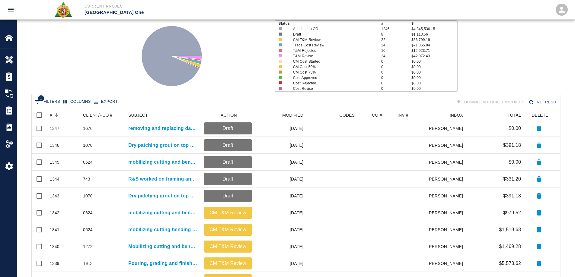 This screenshot has height=277, width=575. Describe the element at coordinates (333, 72) in the screenshot. I see `p: CM Cost 75%` at that location.